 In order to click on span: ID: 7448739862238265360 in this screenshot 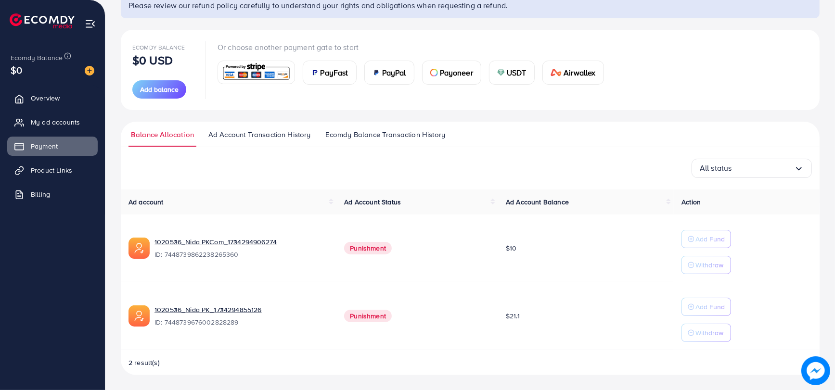, I will do `click(241, 254)`.